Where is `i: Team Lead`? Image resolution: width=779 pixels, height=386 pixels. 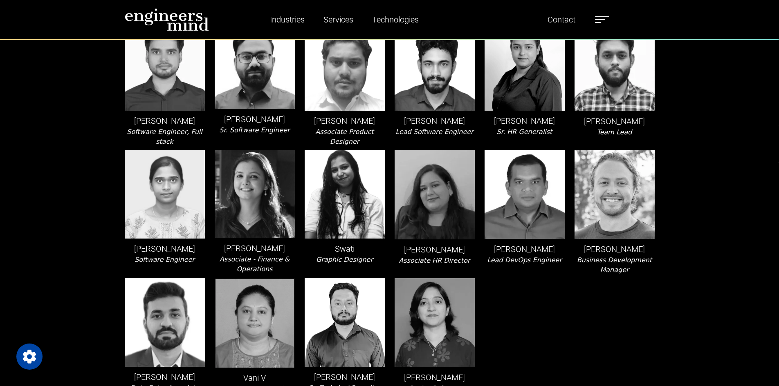
i: Team Lead is located at coordinates (614, 132).